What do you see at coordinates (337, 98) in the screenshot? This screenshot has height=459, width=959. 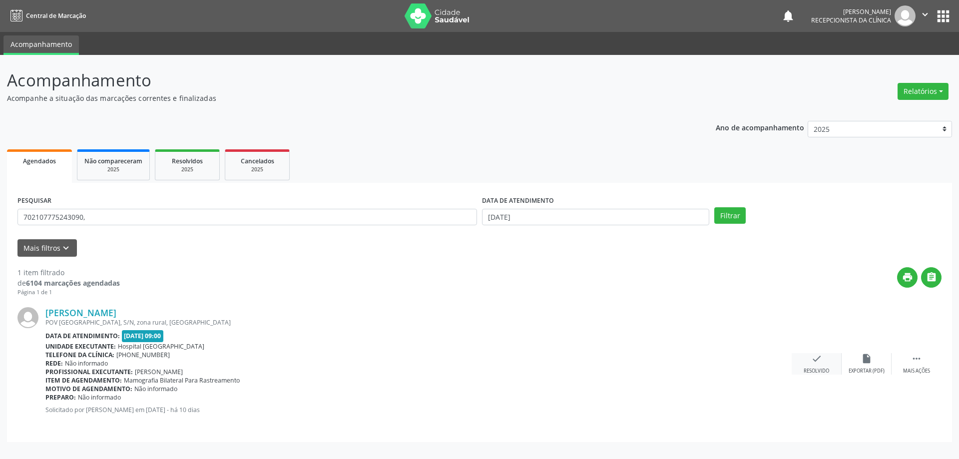 I see `p: Acompanhe a situação das marcações correntes e finalizadas` at bounding box center [337, 98].